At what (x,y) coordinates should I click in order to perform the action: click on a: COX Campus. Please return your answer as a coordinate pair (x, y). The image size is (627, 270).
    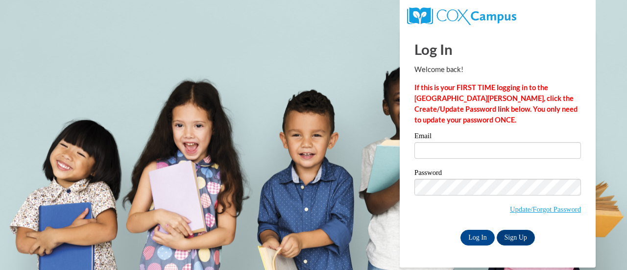
    Looking at the image, I should click on (462, 15).